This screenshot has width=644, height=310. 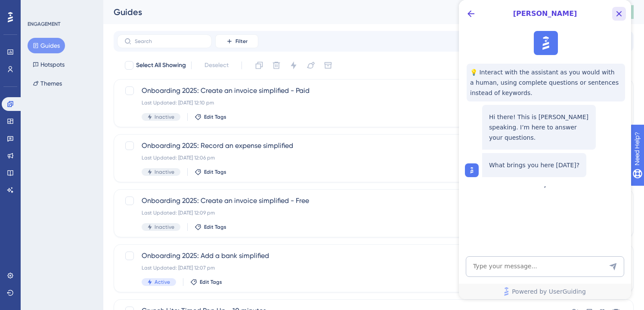 I want to click on div: Send Message, so click(x=154, y=267).